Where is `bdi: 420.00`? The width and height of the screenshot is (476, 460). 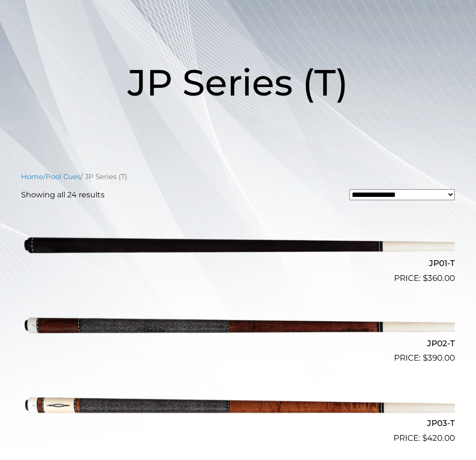
bdi: 420.00 is located at coordinates (439, 438).